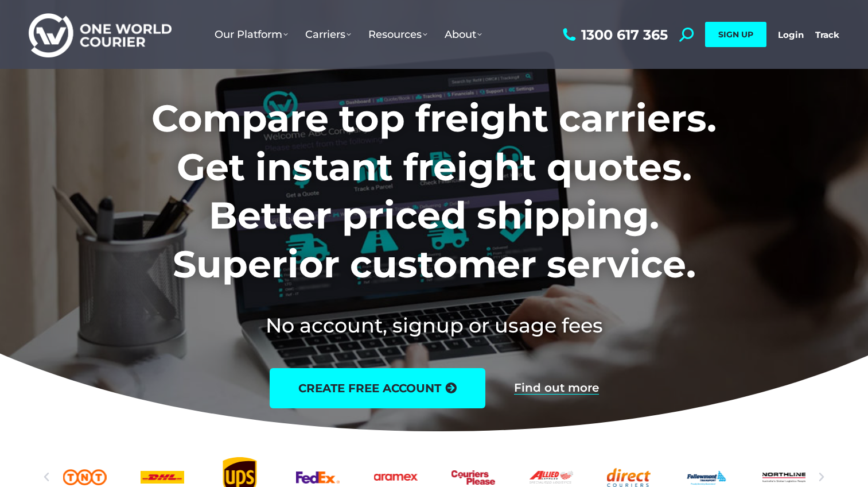 The width and height of the screenshot is (868, 487). I want to click on span: Our Platform, so click(251, 34).